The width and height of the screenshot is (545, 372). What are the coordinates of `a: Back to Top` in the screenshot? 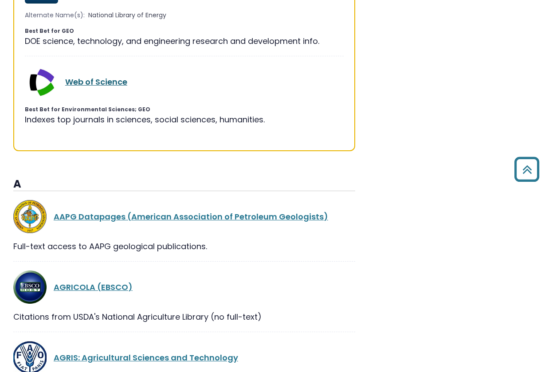 It's located at (527, 169).